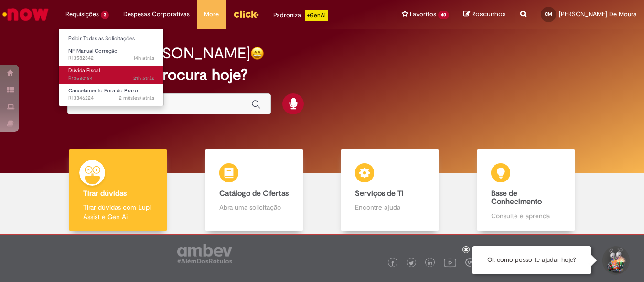 This screenshot has width=644, height=282. What do you see at coordinates (411, 263) in the screenshot?
I see `img: logo_footer_twitter.png` at bounding box center [411, 263].